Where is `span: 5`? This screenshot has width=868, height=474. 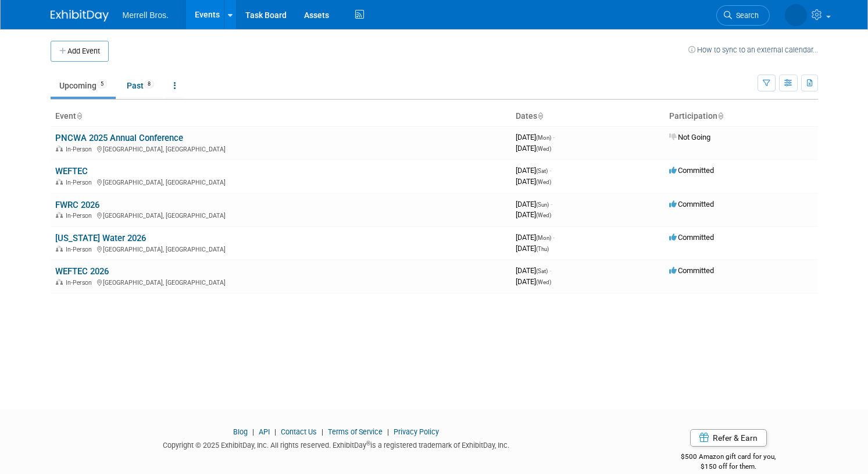
span: 5 is located at coordinates (102, 84).